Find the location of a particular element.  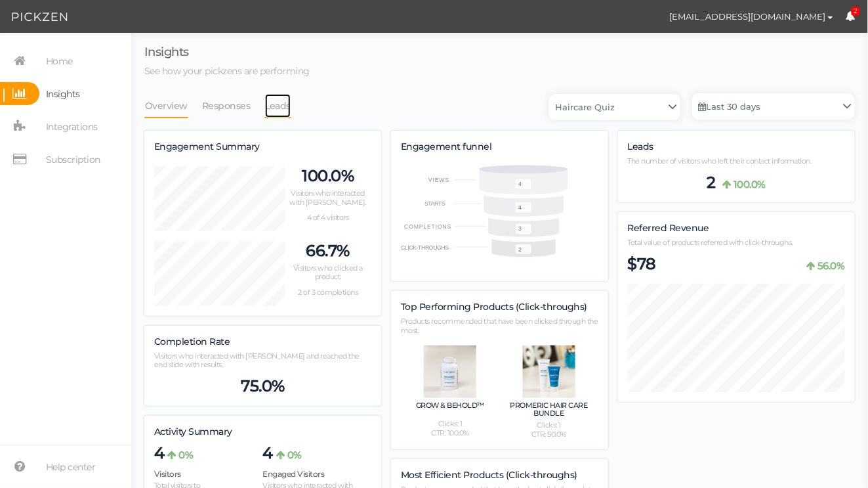

p: 66.7% is located at coordinates (328, 251).